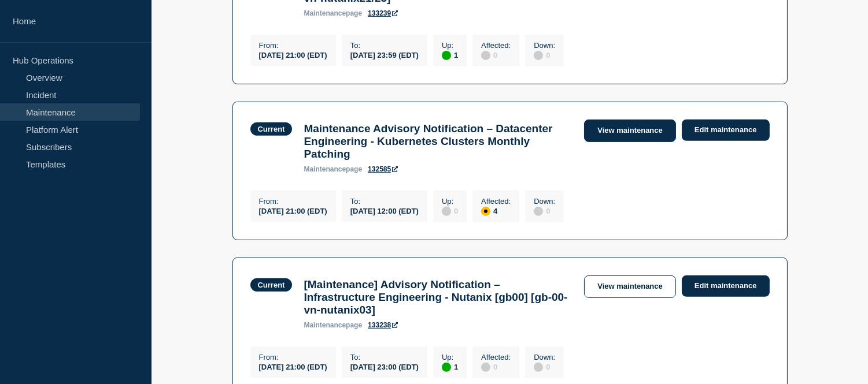 This screenshot has width=868, height=384. I want to click on a: 133239, so click(383, 13).